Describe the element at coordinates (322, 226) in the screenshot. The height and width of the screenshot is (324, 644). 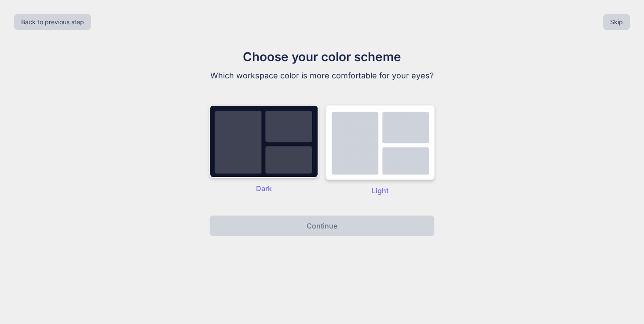
I see `p: Continue` at that location.